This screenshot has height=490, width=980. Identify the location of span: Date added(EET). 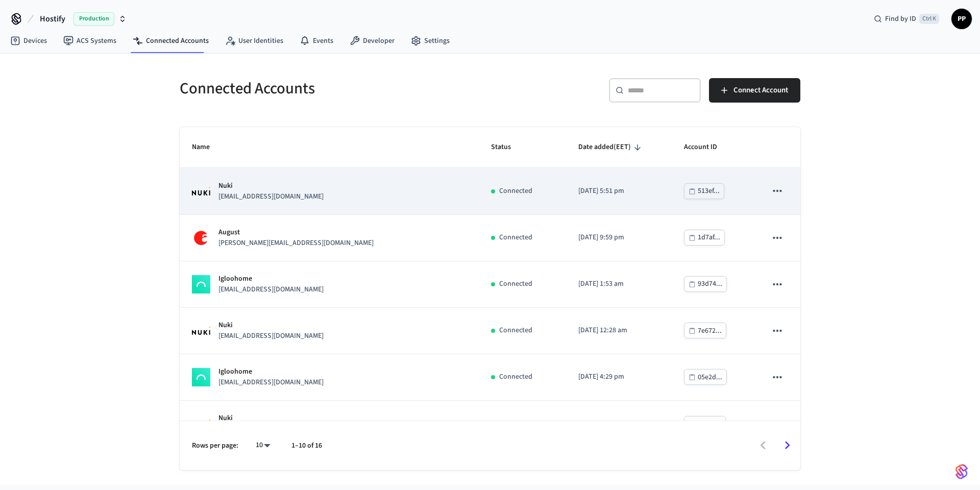
(611, 147).